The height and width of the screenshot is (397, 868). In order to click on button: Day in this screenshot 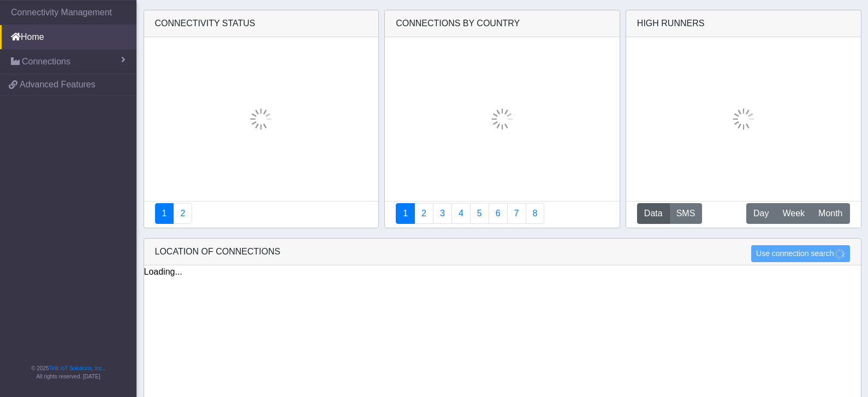, I will do `click(761, 214)`.